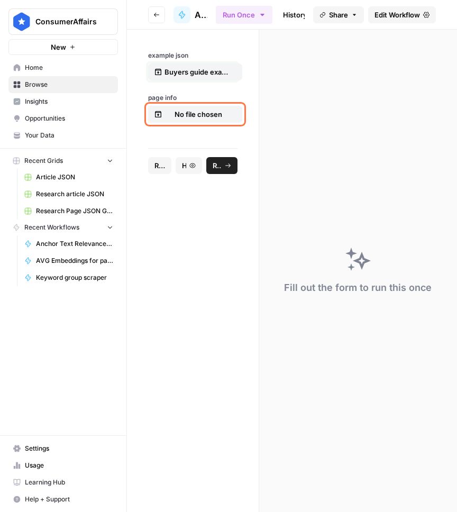 The height and width of the screenshot is (512, 457). Describe the element at coordinates (184, 166) in the screenshot. I see `span: History` at that location.